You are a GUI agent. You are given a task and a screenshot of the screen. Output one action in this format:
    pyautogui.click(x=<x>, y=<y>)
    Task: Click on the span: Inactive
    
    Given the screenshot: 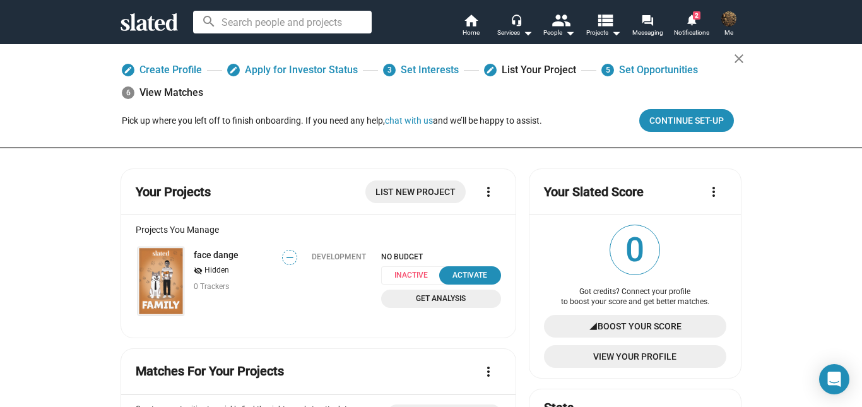 What is the action you would take?
    pyautogui.click(x=415, y=275)
    